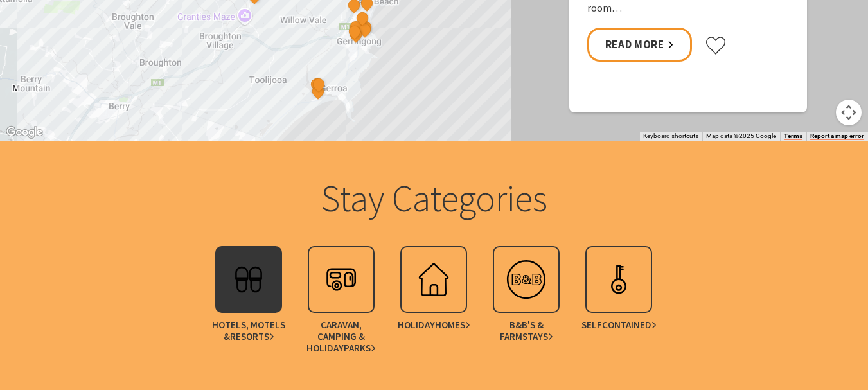 The width and height of the screenshot is (868, 390). I want to click on button: See detail about Discovery Parks - Gerroa, so click(318, 84).